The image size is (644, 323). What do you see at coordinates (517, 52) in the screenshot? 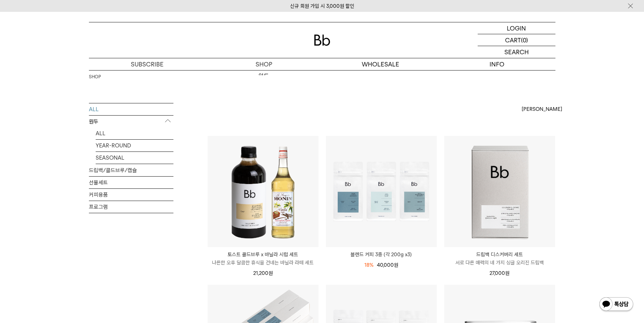
I see `p: SEARCH` at bounding box center [517, 52].